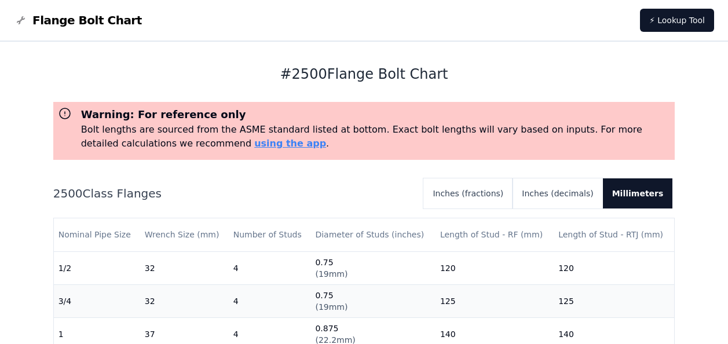  I want to click on button: Millimeters, so click(638, 194).